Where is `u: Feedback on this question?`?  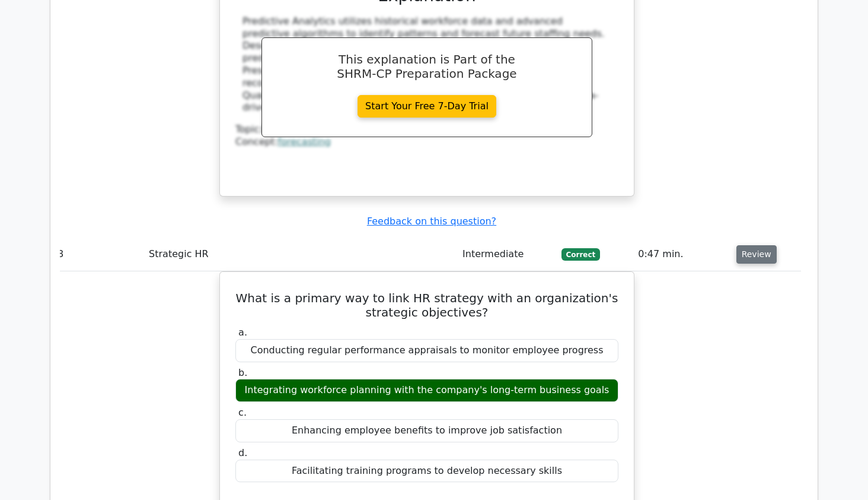 u: Feedback on this question? is located at coordinates (432, 221).